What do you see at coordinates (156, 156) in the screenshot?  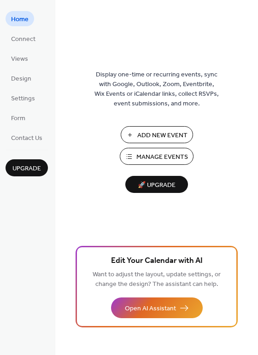 I see `button: Manage Events` at bounding box center [156, 156].